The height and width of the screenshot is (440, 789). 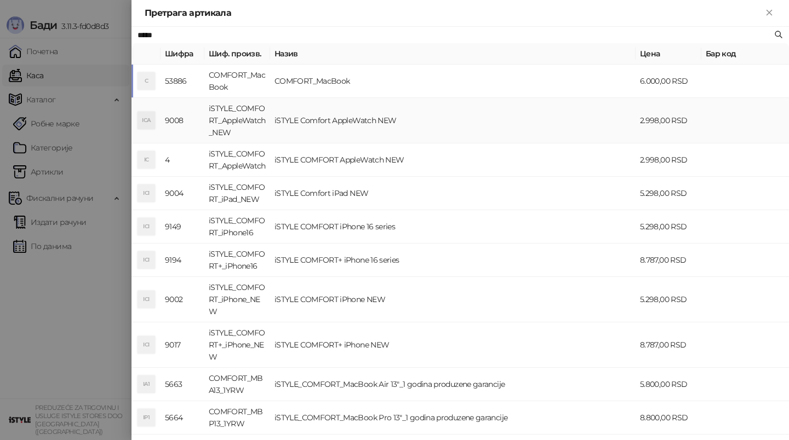 What do you see at coordinates (182, 300) in the screenshot?
I see `td: 9002` at bounding box center [182, 300].